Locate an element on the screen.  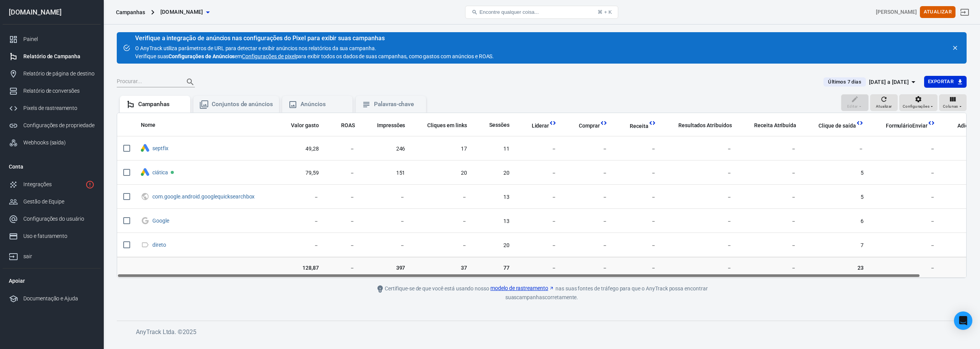
font: Integrações is located at coordinates (37, 184).